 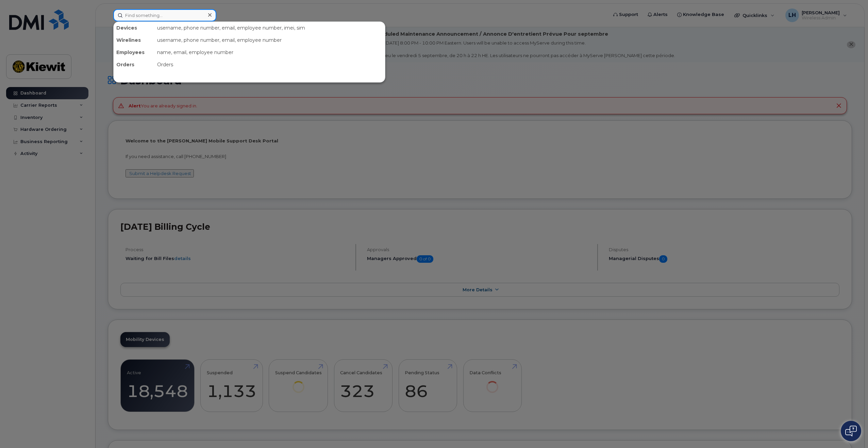 What do you see at coordinates (270, 52) in the screenshot?
I see `div: name, email, employee number` at bounding box center [270, 52].